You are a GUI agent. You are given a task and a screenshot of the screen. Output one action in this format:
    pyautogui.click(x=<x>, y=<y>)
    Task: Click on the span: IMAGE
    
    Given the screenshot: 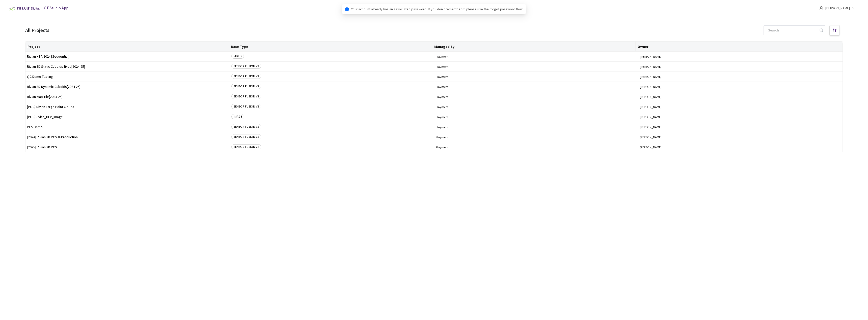 What is the action you would take?
    pyautogui.click(x=237, y=117)
    